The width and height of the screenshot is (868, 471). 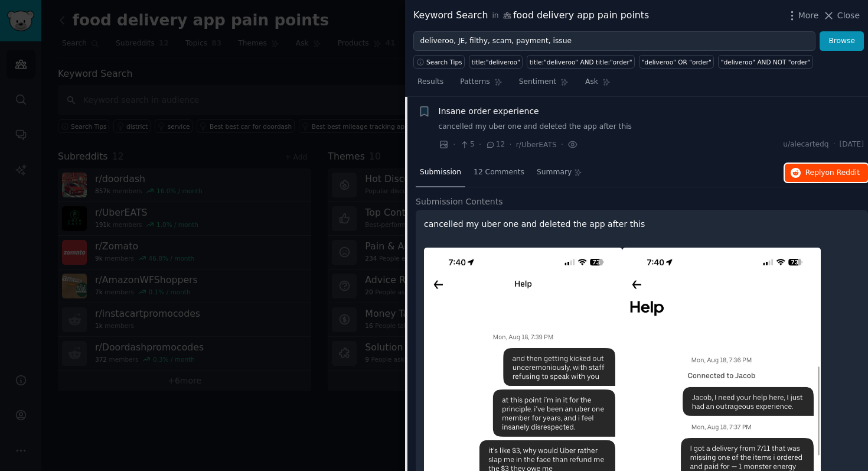 What do you see at coordinates (495, 16) in the screenshot?
I see `span: in` at bounding box center [495, 16].